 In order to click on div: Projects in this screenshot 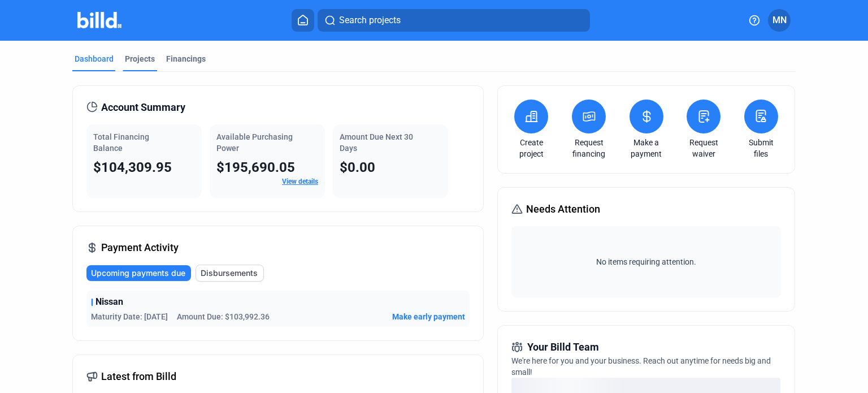, I will do `click(140, 59)`.